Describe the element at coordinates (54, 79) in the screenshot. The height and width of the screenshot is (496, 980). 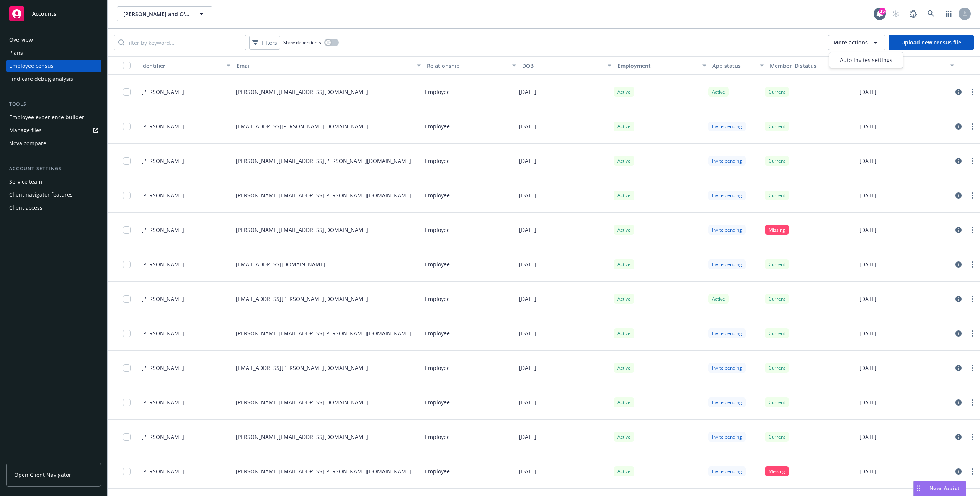
I see `a: Find care debug analysis` at that location.